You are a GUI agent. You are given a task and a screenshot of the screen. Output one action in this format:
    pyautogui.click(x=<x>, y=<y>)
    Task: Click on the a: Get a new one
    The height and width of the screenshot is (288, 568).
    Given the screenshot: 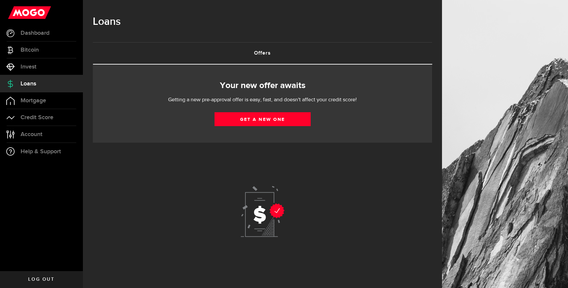 What is the action you would take?
    pyautogui.click(x=262, y=119)
    